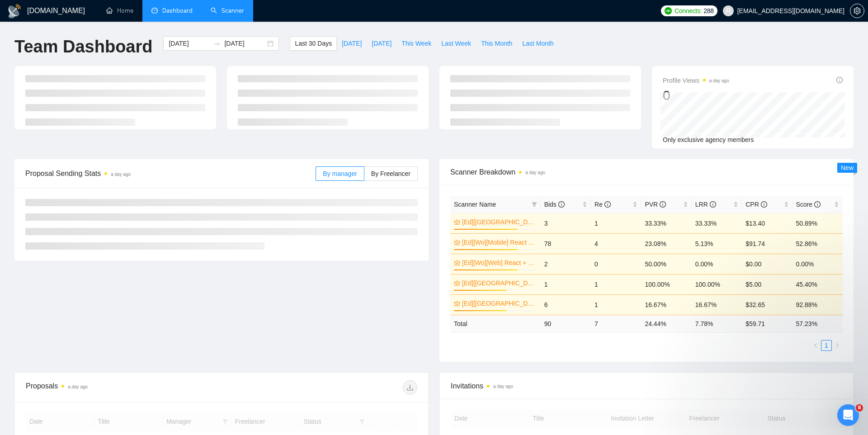  What do you see at coordinates (817, 243) in the screenshot?
I see `td: 52.86%` at bounding box center [817, 243].